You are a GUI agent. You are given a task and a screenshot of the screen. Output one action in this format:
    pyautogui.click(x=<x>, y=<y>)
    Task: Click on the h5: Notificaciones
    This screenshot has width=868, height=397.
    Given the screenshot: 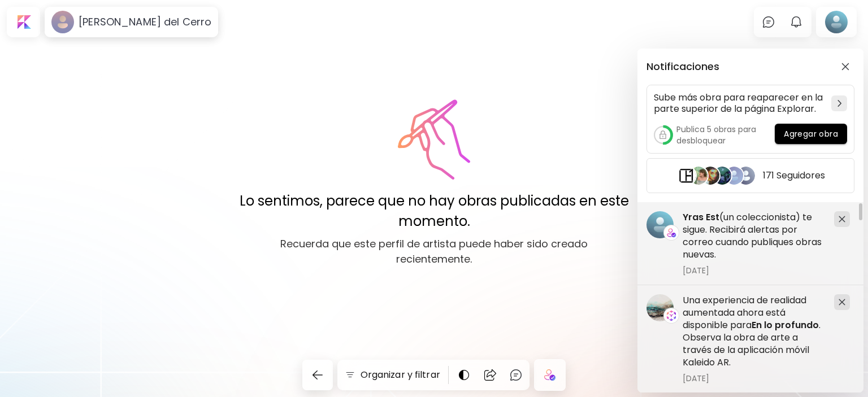 What is the action you would take?
    pyautogui.click(x=683, y=66)
    